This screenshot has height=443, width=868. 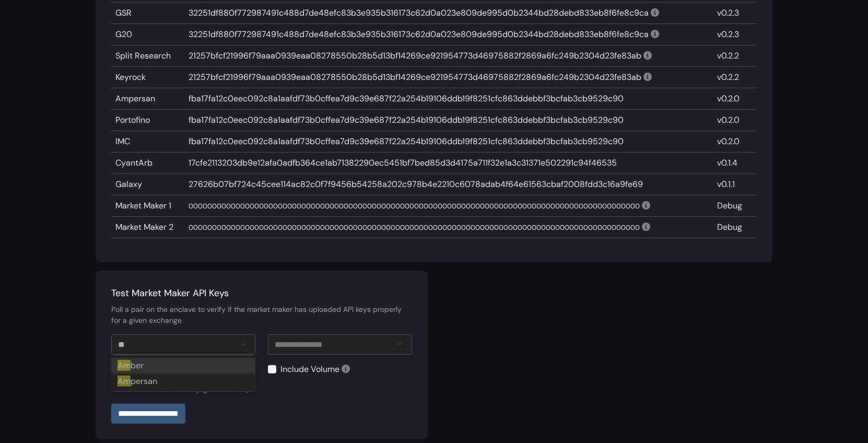 What do you see at coordinates (148, 77) in the screenshot?
I see `td: Keyrock` at bounding box center [148, 77].